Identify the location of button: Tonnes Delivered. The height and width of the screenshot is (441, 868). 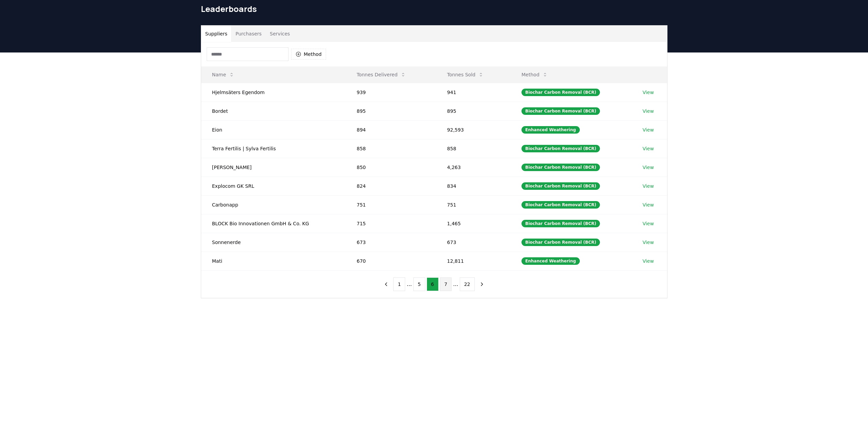
(382, 74).